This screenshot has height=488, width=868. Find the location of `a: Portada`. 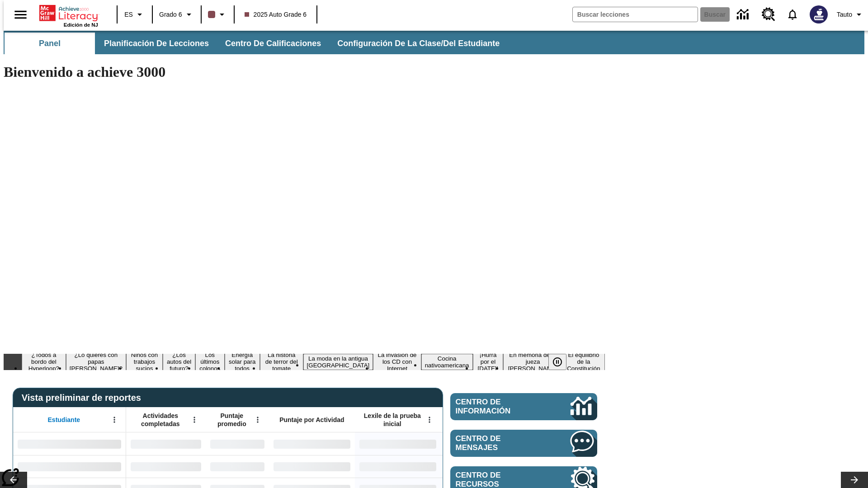

a: Portada is located at coordinates (69, 13).